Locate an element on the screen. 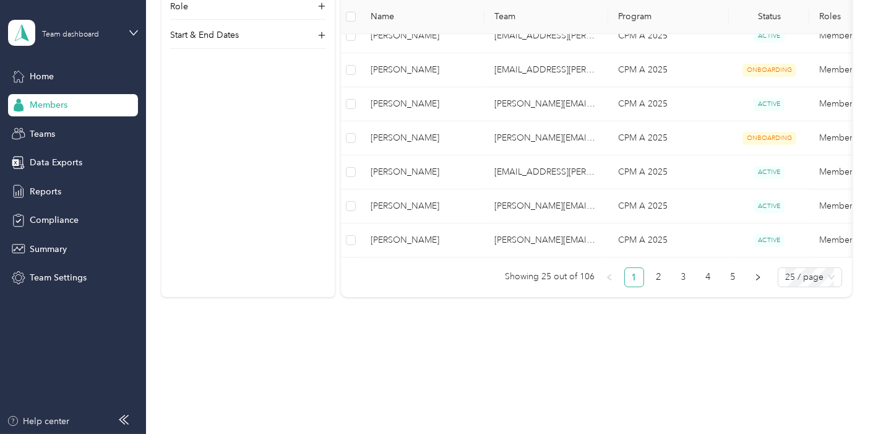  div: Page Size is located at coordinates (810, 277).